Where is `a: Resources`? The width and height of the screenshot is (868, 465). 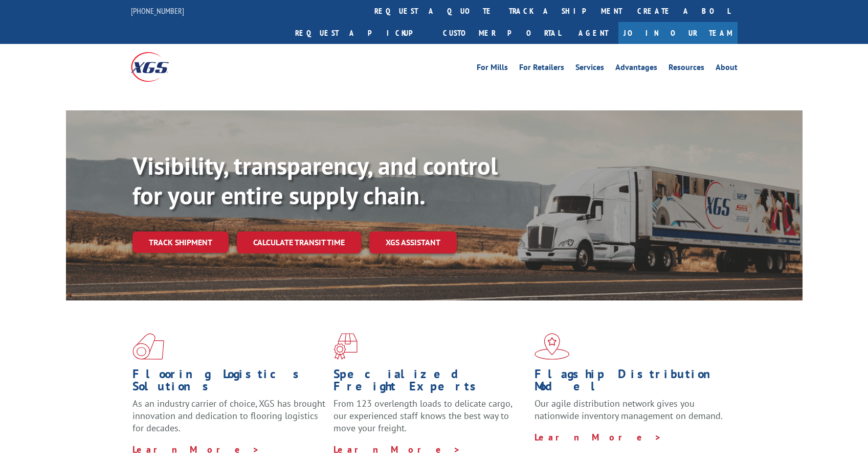 a: Resources is located at coordinates (686, 69).